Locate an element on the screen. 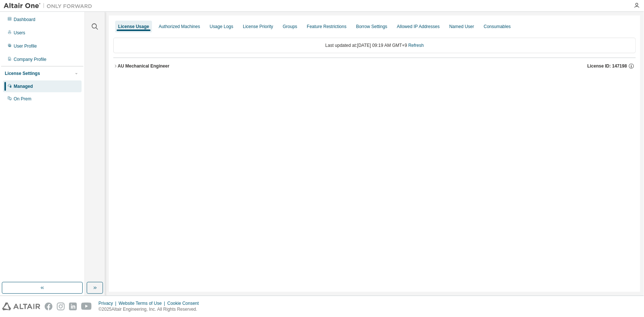 This screenshot has height=317, width=644. p: © 2025 Altair Engineering, Inc. All Rights Reserved. is located at coordinates (151, 309).